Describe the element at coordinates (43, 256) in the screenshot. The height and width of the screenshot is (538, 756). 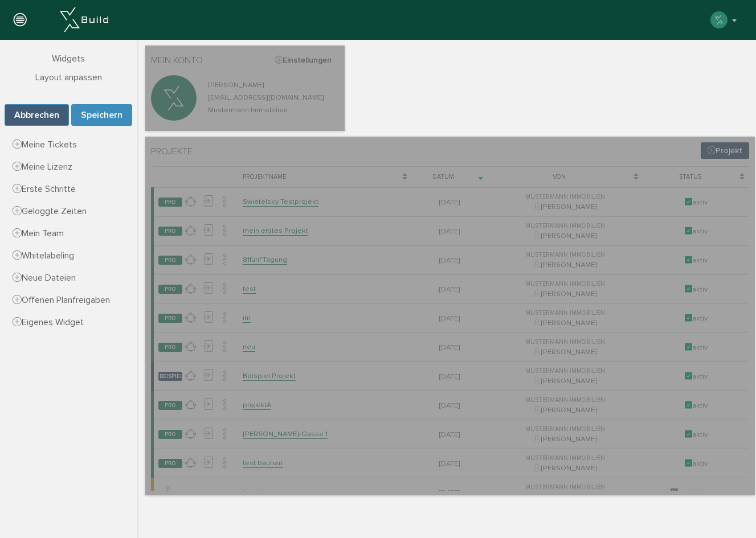
I see `span: Whitelabeling` at that location.